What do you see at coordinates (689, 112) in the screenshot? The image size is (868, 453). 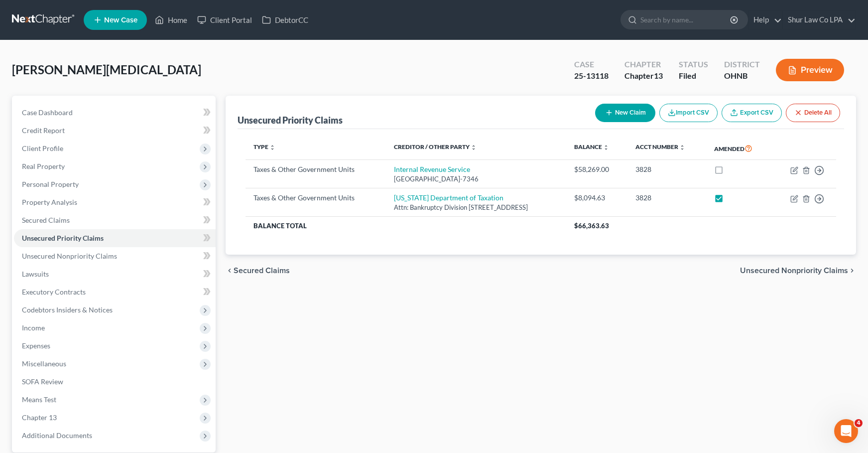 I see `button: Import CSV` at bounding box center [689, 112].